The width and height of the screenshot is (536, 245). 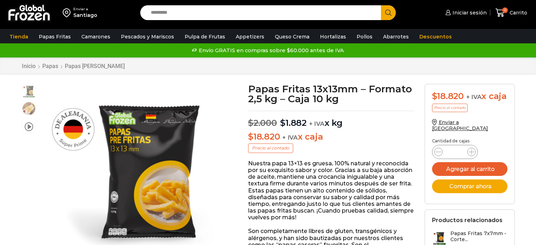 I want to click on a: Inicio, so click(x=29, y=66).